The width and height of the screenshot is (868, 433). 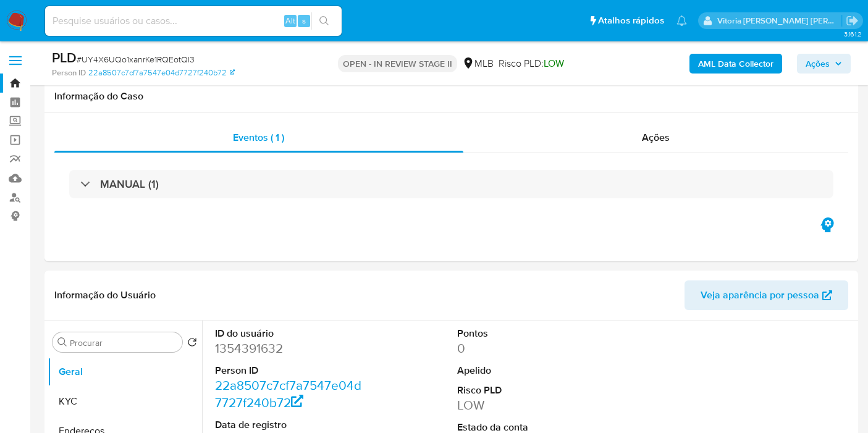 What do you see at coordinates (124, 343) in the screenshot?
I see `input: Procurar` at bounding box center [124, 343].